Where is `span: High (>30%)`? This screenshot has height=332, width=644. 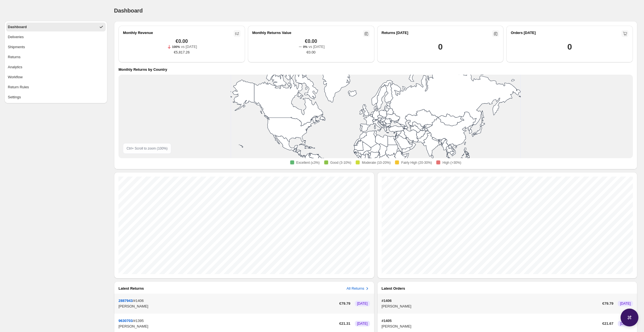 span: High (>30%) is located at coordinates (452, 163).